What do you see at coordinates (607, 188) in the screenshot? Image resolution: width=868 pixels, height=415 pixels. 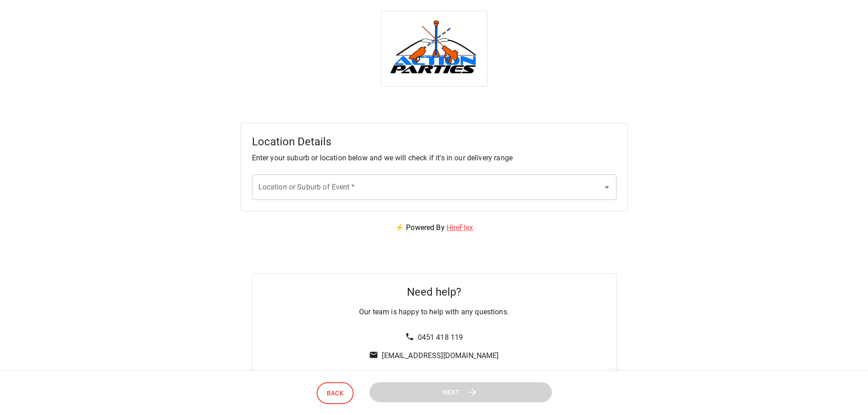 I see `button: Open` at bounding box center [607, 188].